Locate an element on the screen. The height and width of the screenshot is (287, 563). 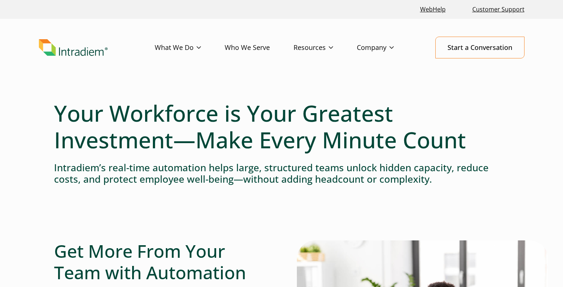
a: Who We Serve is located at coordinates (259, 48).